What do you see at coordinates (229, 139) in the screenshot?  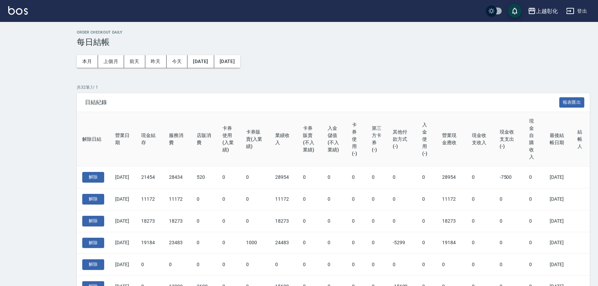 I see `th: 卡券使用(入業績)` at bounding box center [229, 139].